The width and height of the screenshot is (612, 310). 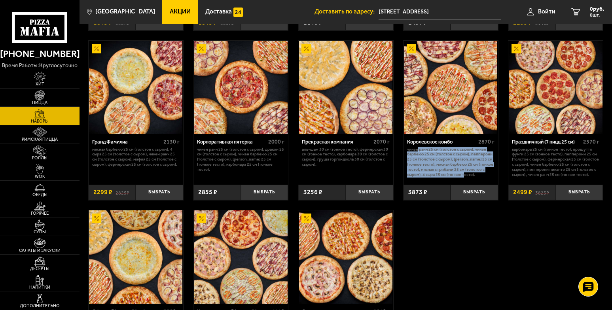 I want to click on a: АкционныйПраздничный (7 пицц 25 см), so click(x=555, y=87).